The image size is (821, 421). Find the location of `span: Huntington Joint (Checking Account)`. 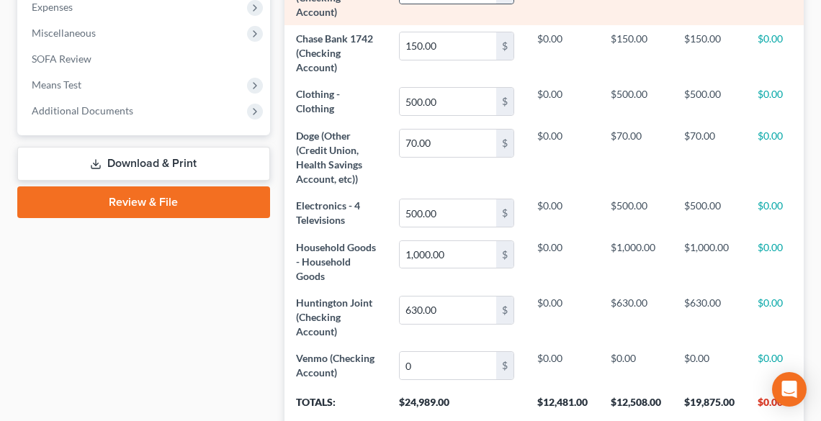

span: Huntington Joint (Checking Account) is located at coordinates (334, 317).